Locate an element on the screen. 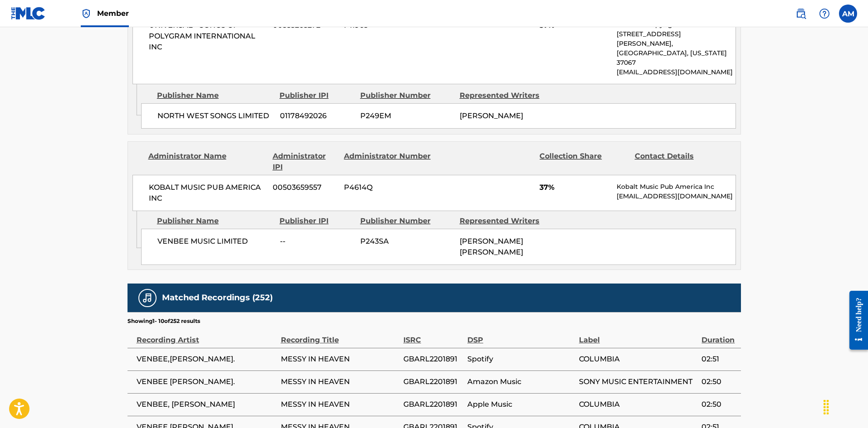  img: Matched Recordings is located at coordinates (147, 299).